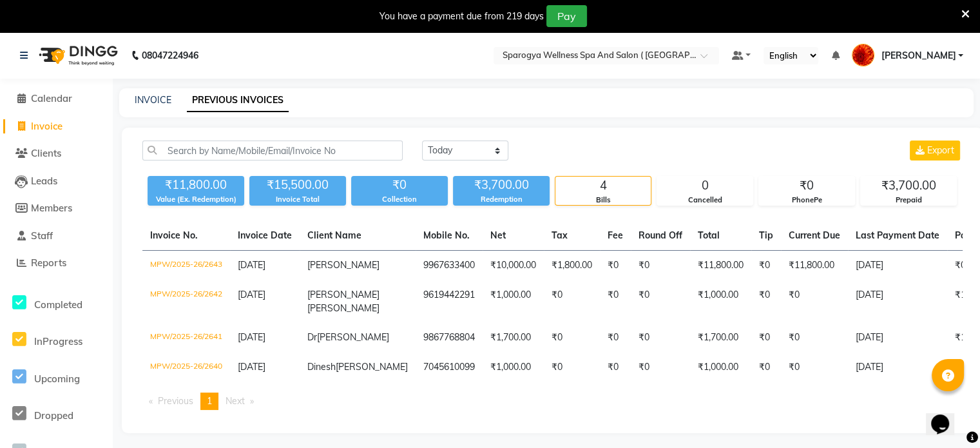 The image size is (980, 448). What do you see at coordinates (196, 185) in the screenshot?
I see `div: ₹11,800.00` at bounding box center [196, 185].